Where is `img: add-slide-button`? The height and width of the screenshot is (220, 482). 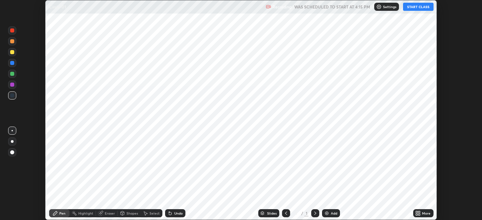 img: add-slide-button is located at coordinates (327, 214).